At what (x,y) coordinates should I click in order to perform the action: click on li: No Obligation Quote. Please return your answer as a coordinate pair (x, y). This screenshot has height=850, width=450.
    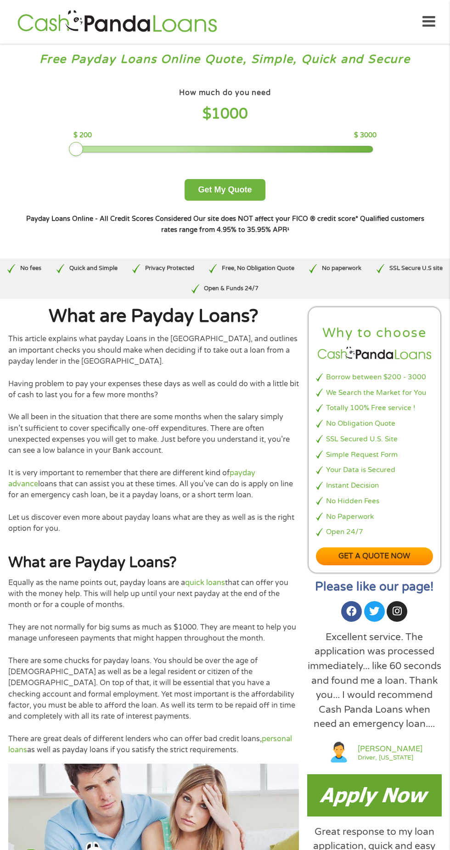
    Looking at the image, I should click on (374, 423).